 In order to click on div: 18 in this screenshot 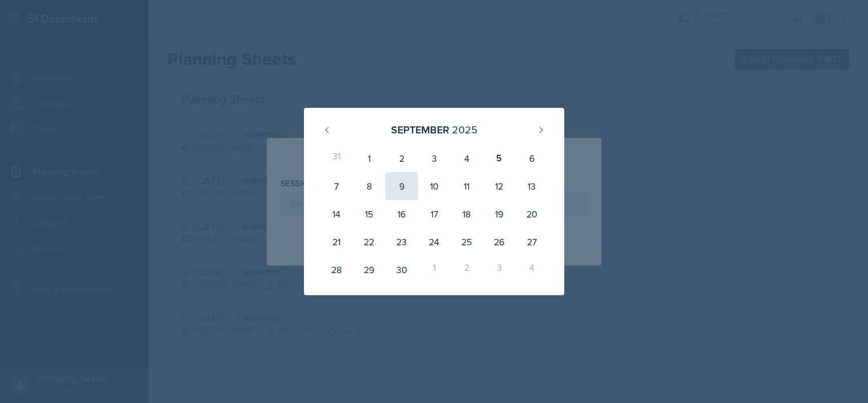, I will do `click(467, 214)`.